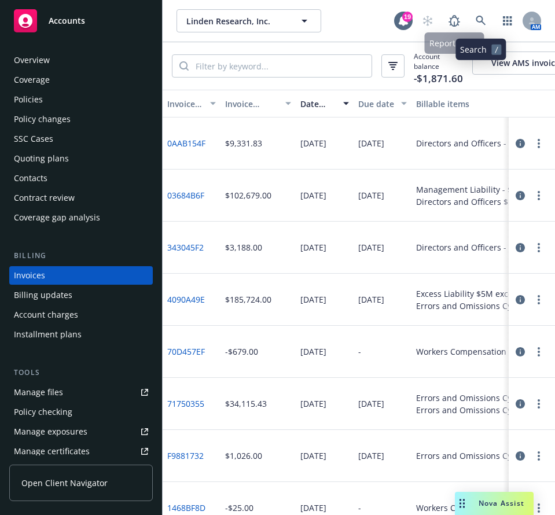  What do you see at coordinates (244, 247) in the screenshot?
I see `div: $3,188.00` at bounding box center [244, 247].